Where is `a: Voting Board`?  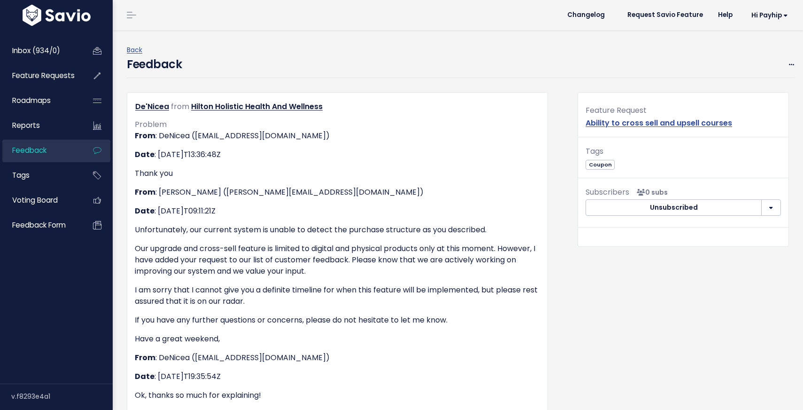
a: Voting Board is located at coordinates (40, 200).